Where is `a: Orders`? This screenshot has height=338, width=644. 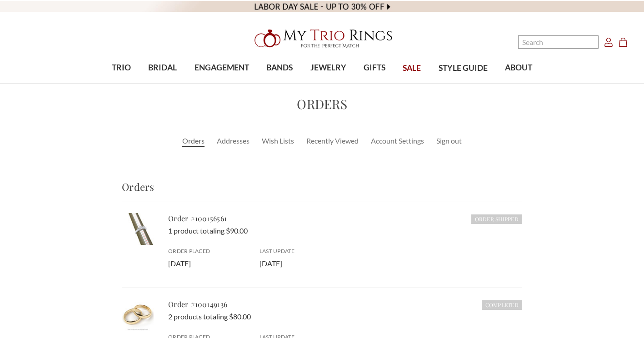 a: Orders is located at coordinates (193, 141).